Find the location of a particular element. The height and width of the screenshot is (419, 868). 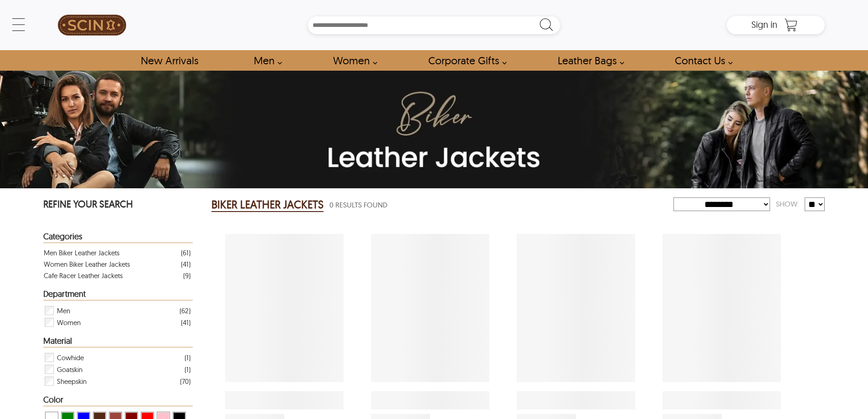

div: Heading Filter Biker Leather Jackets by Department is located at coordinates (118, 295).